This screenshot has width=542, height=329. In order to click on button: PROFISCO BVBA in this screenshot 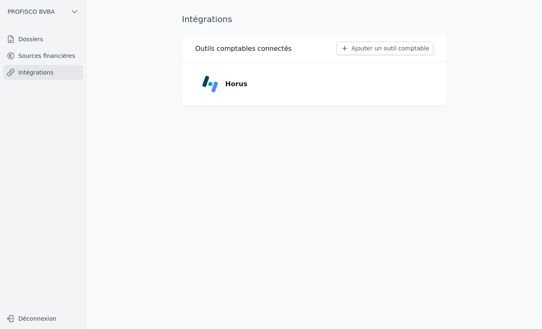, I will do `click(43, 12)`.